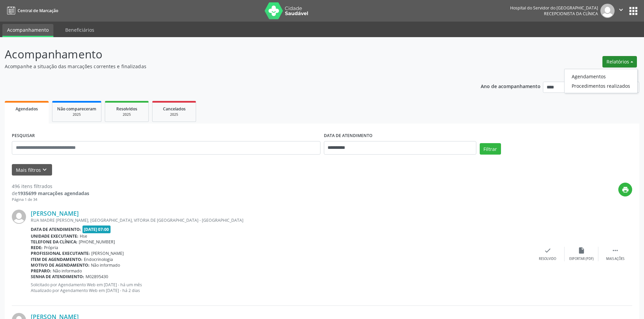 Image resolution: width=644 pixels, height=319 pixels. I want to click on i: print, so click(625, 190).